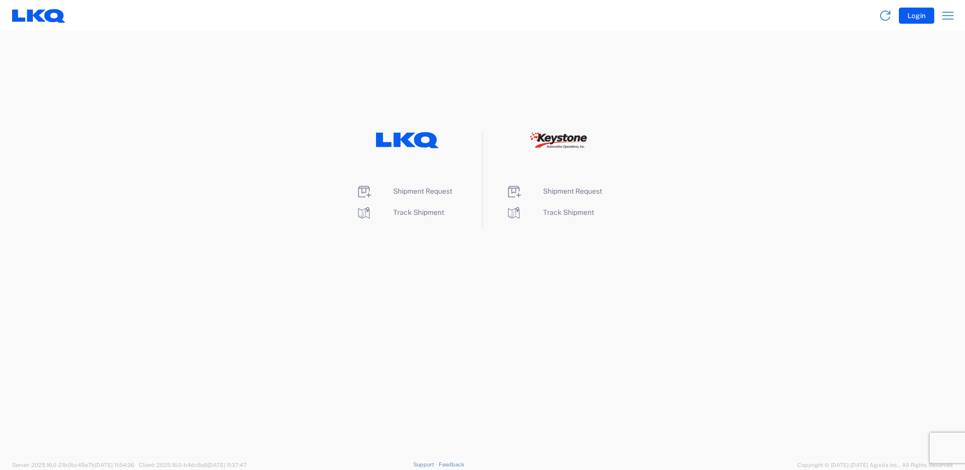 This screenshot has width=965, height=470. What do you see at coordinates (916, 16) in the screenshot?
I see `button: Login` at bounding box center [916, 16].